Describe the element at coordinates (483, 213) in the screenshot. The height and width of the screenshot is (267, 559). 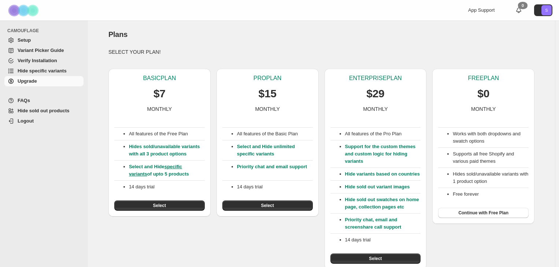
I see `span: Continue with Free Plan` at that location.